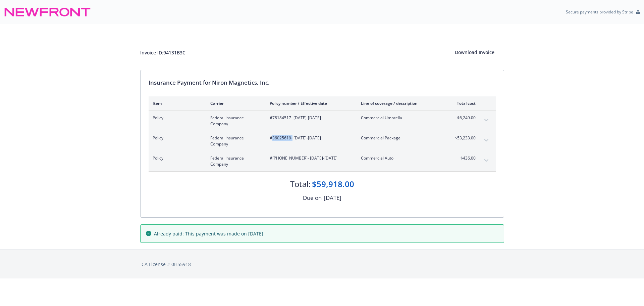 The width and height of the screenshot is (644, 306). Describe the element at coordinates (400, 118) in the screenshot. I see `span: Commercial Umbrella` at that location.